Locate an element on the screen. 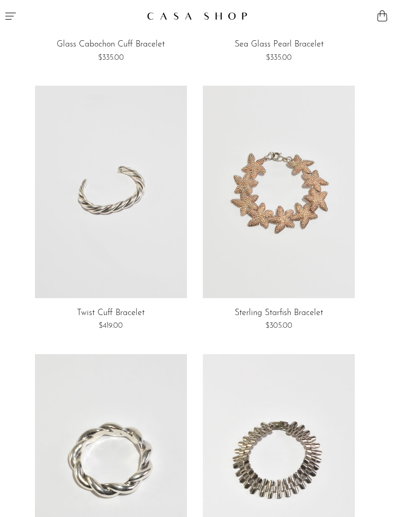 The width and height of the screenshot is (394, 517). a: Twist Cuff Bracelet is located at coordinates (111, 314).